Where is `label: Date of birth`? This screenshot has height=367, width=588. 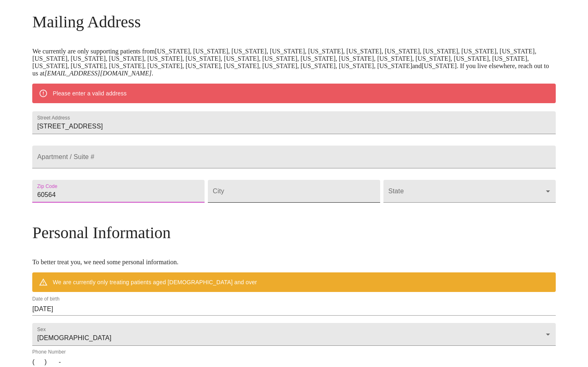 label: Date of birth is located at coordinates (46, 299).